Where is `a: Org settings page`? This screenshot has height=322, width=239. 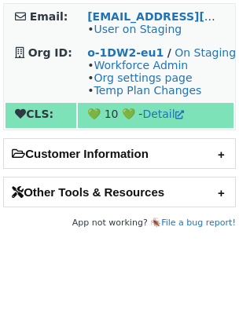 a: Org settings page is located at coordinates (142, 78).